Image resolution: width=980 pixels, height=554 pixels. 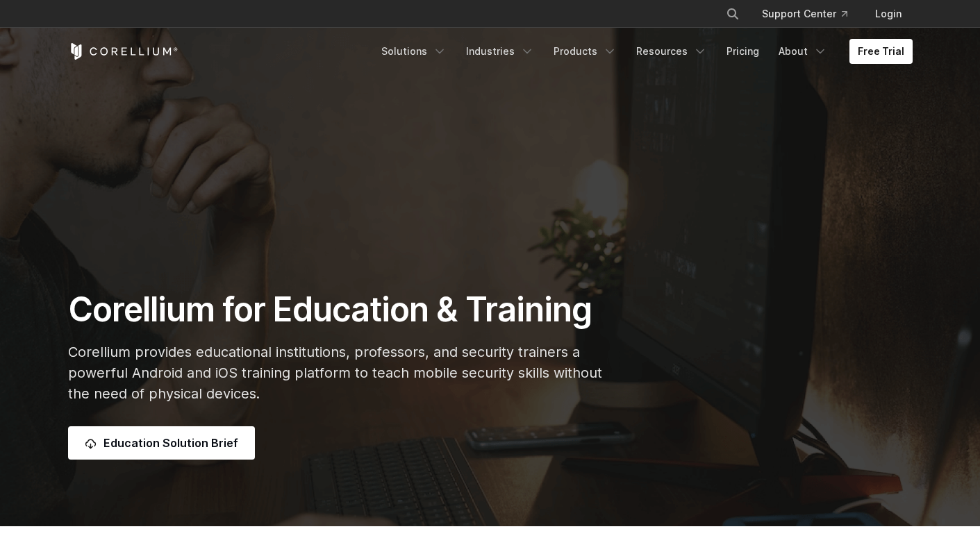 What do you see at coordinates (500, 52) in the screenshot?
I see `a: Industries` at bounding box center [500, 52].